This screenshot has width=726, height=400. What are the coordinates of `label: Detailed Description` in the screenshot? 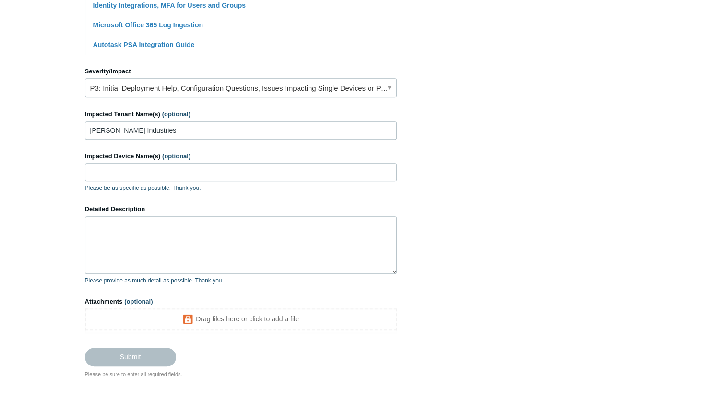 It's located at (241, 209).